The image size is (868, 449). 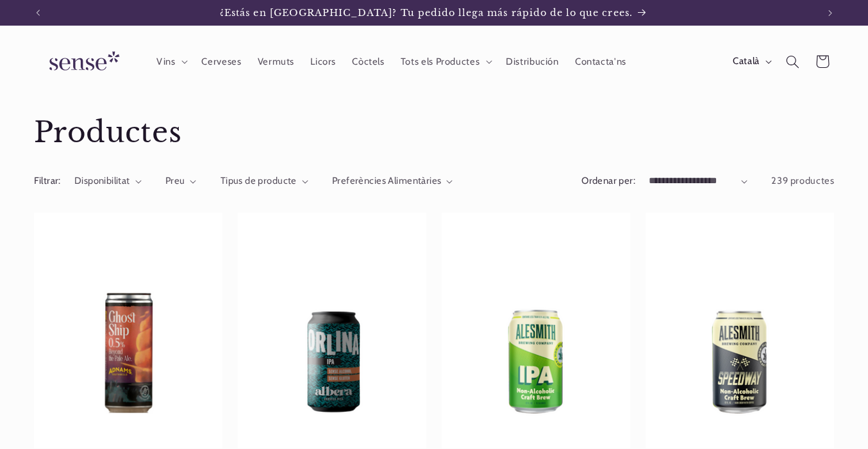 I want to click on a: Contacta'ns, so click(x=600, y=61).